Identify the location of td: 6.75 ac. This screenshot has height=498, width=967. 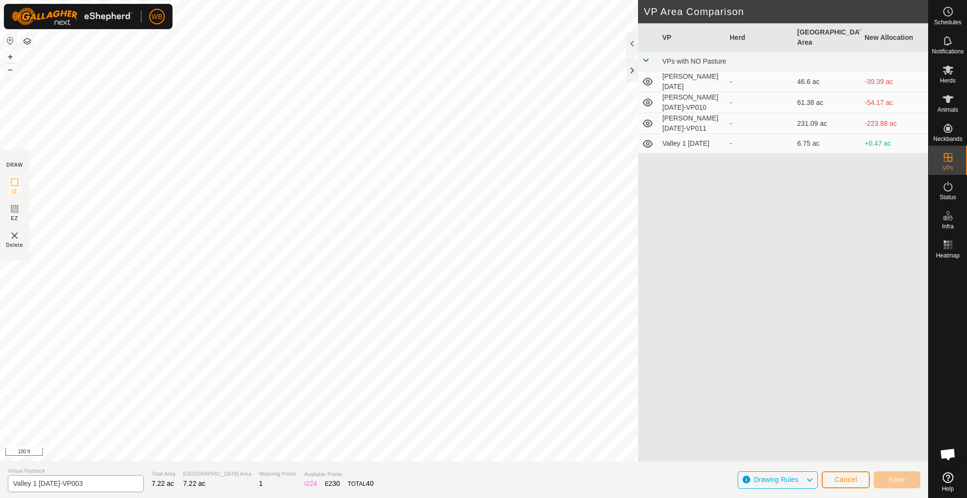
(827, 144).